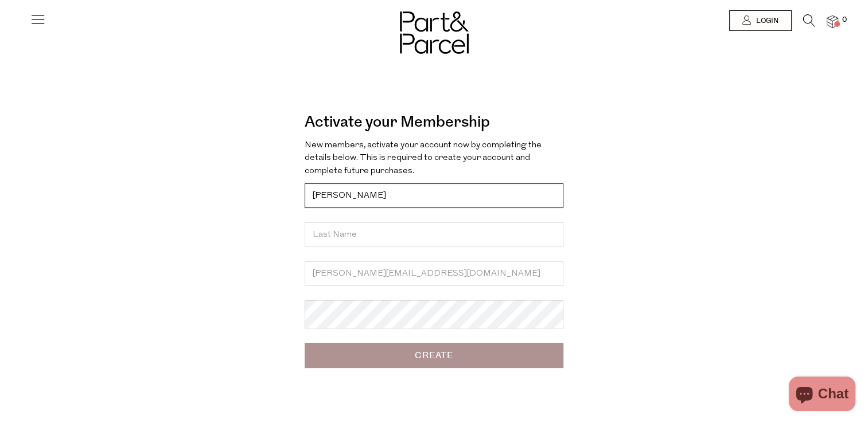 This screenshot has width=868, height=423. I want to click on input: Create, so click(434, 355).